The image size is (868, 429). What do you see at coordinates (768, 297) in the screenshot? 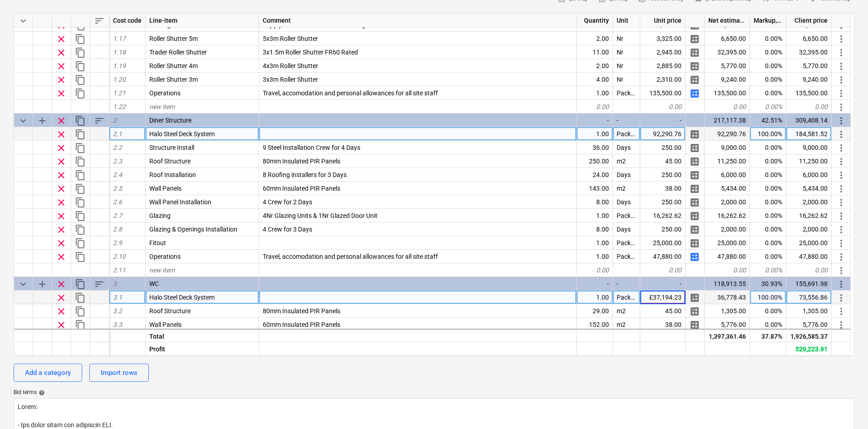
I see `div: 100.00%` at bounding box center [768, 297].